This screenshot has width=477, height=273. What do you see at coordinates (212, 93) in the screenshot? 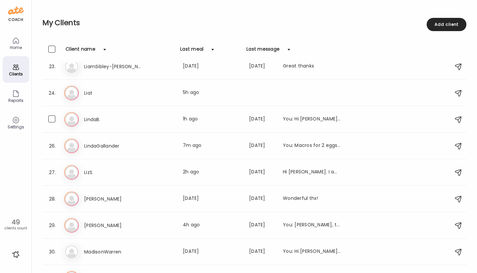
I see `div: 5h ago` at bounding box center [212, 93].